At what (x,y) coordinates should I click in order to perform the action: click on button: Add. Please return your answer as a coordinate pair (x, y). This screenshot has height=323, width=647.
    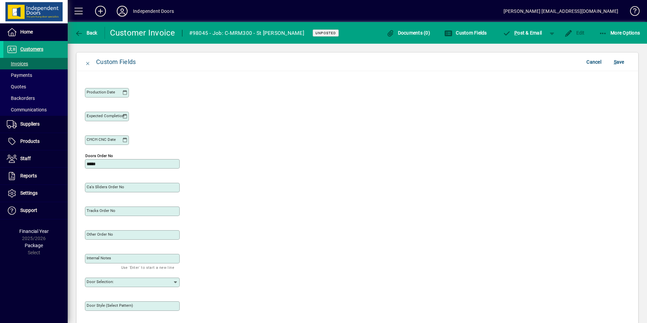
    Looking at the image, I should click on (100, 11).